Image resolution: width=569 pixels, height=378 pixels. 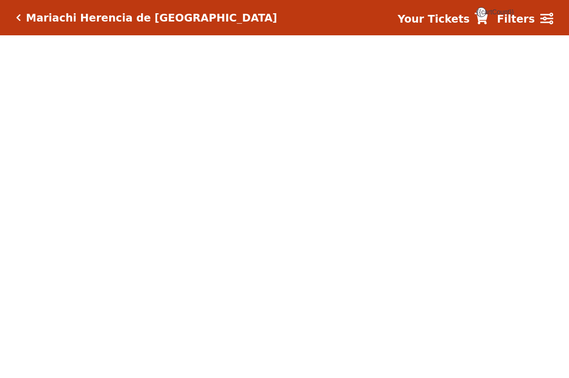 I want to click on a: Your Tickets {{cartCount}}, so click(x=443, y=19).